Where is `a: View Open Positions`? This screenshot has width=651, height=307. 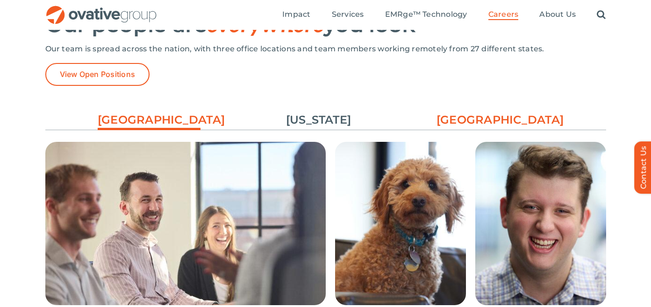 a: View Open Positions is located at coordinates (98, 74).